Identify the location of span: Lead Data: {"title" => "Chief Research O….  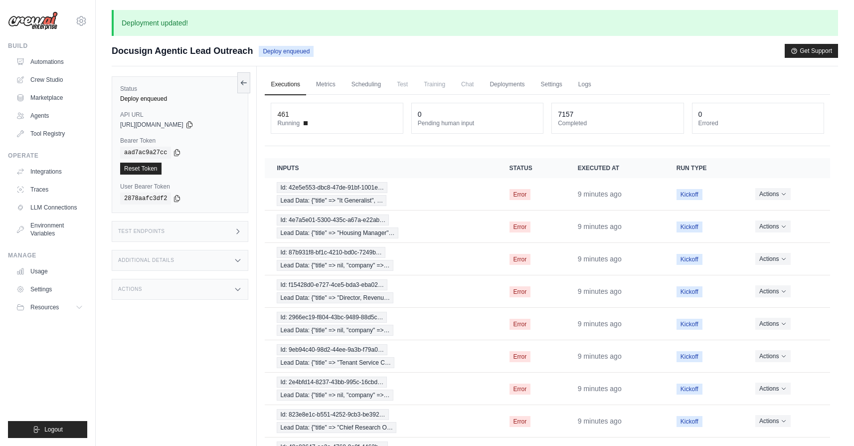
(336, 427).